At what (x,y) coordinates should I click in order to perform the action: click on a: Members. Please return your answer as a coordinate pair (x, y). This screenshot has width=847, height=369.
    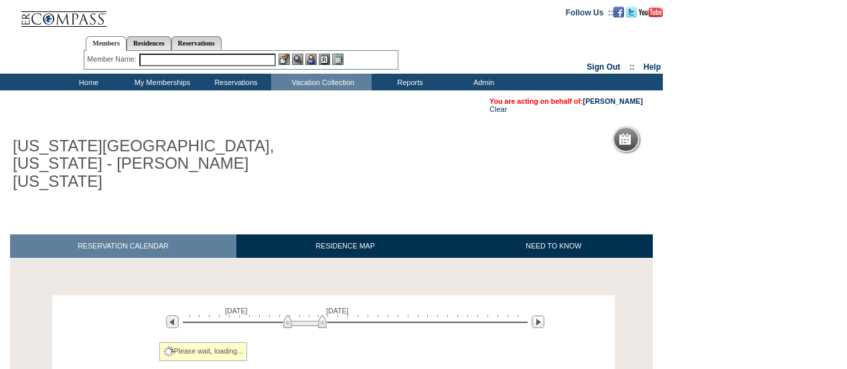
    Looking at the image, I should click on (106, 44).